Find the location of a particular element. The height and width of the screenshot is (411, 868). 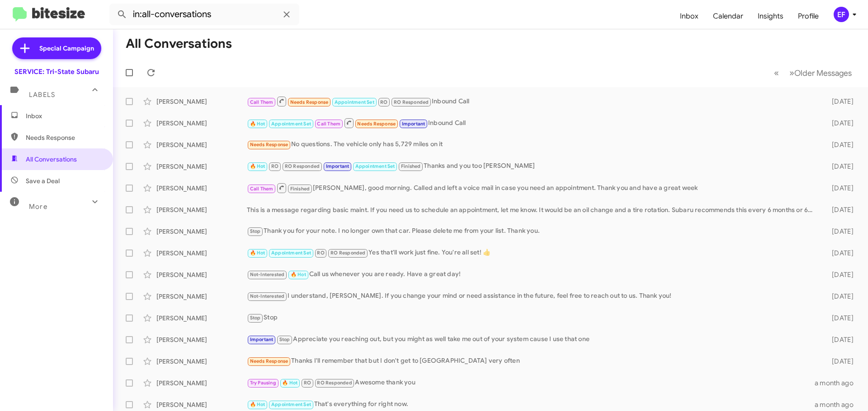

a: Insights is located at coordinates (770, 16).